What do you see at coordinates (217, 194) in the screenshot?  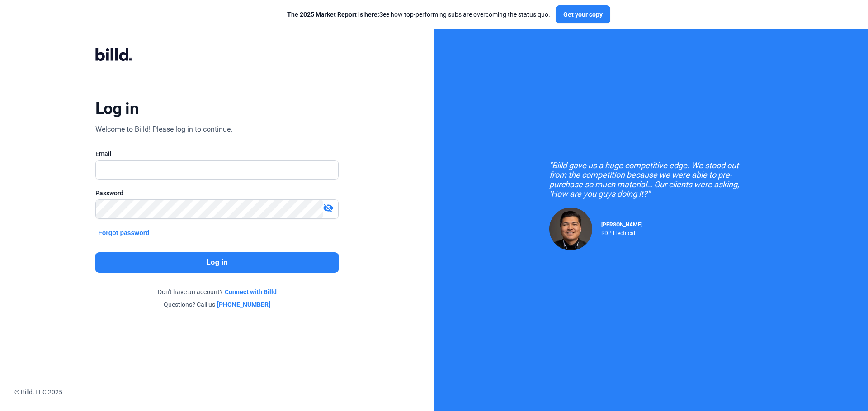 I see `div: Password` at bounding box center [217, 194].